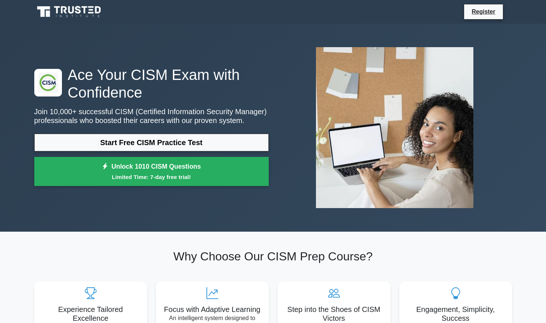 The image size is (546, 323). Describe the element at coordinates (273, 256) in the screenshot. I see `h2: Why Choose Our CISM Prep Course?` at that location.